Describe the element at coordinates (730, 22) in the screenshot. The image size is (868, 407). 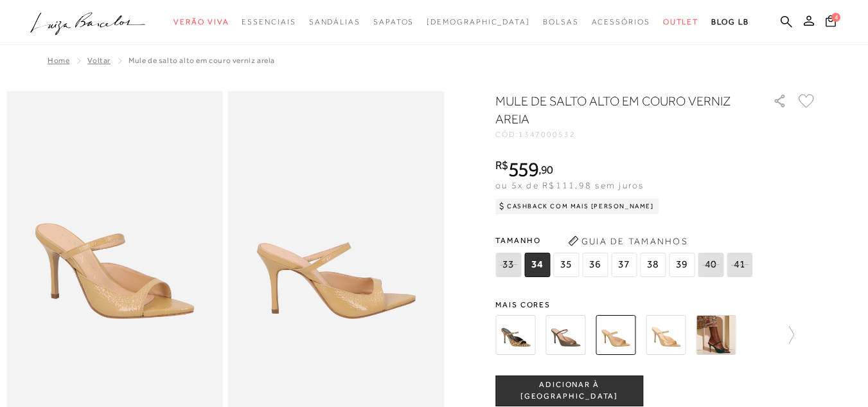
I see `span: BLOG LB` at that location.